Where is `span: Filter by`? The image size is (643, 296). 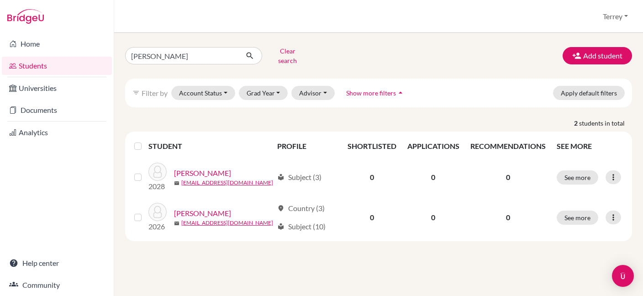
span: Filter by is located at coordinates (154, 93).